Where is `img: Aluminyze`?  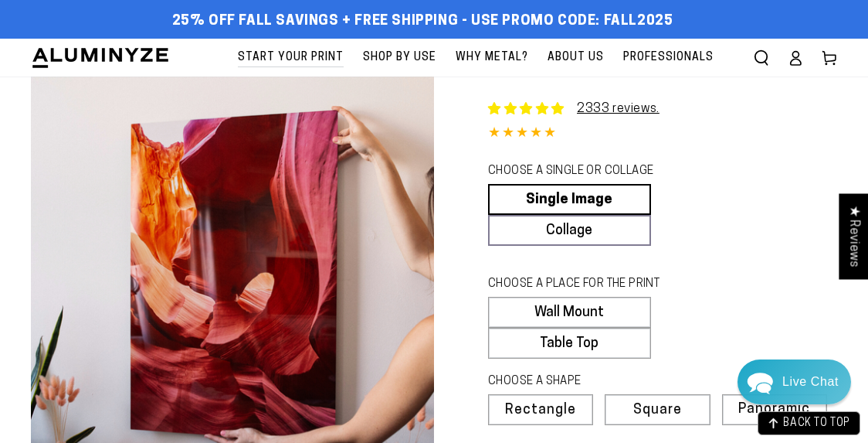
img: Aluminyze is located at coordinates (100, 58).